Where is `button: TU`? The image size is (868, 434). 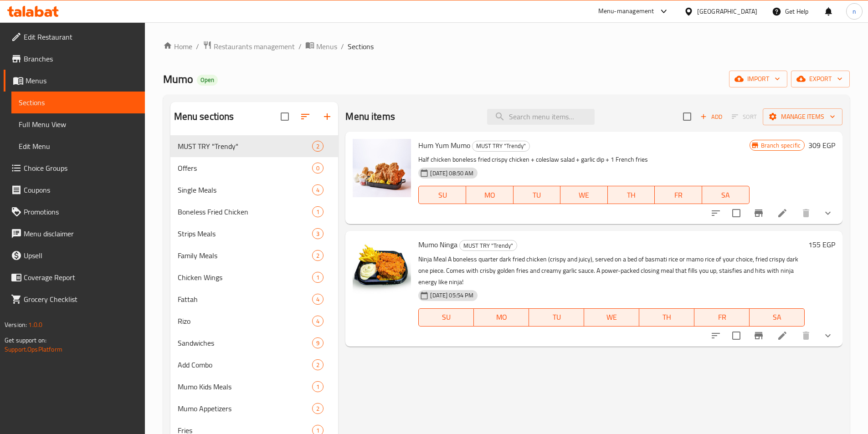 button: TU is located at coordinates (556, 318).